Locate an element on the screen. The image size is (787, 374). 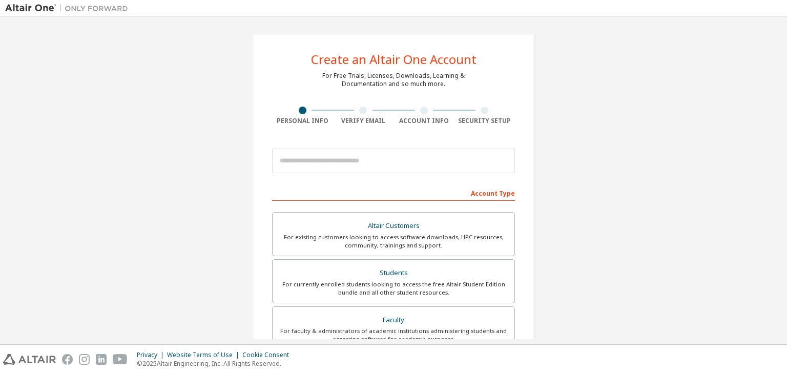
p: © 2025 Altair Engineering, Inc. All Rights Reserved. is located at coordinates (216, 363).